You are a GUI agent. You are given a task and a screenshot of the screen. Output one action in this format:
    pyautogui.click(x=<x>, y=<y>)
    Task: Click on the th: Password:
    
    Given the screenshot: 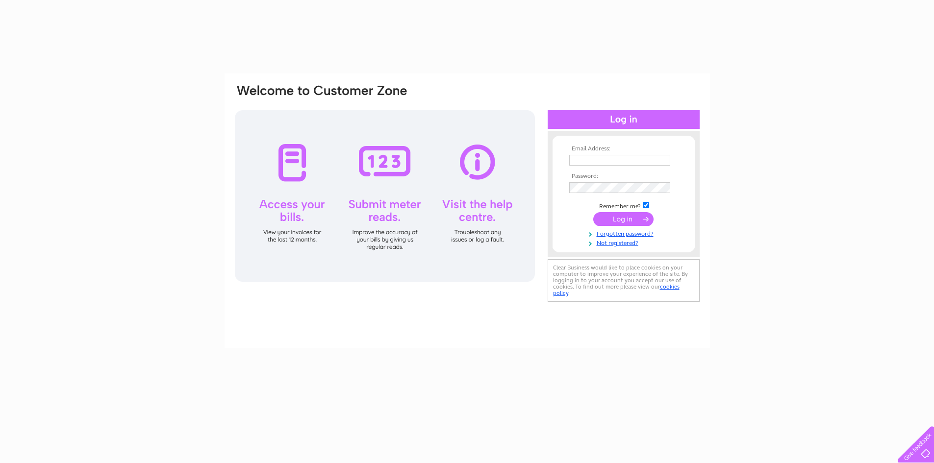 What is the action you would take?
    pyautogui.click(x=624, y=177)
    